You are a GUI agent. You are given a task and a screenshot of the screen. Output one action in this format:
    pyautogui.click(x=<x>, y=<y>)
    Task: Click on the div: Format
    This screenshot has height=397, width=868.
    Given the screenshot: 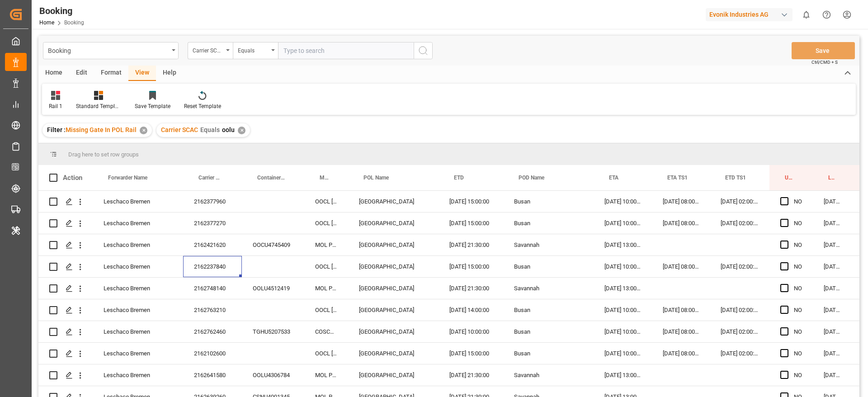 What is the action you would take?
    pyautogui.click(x=111, y=73)
    